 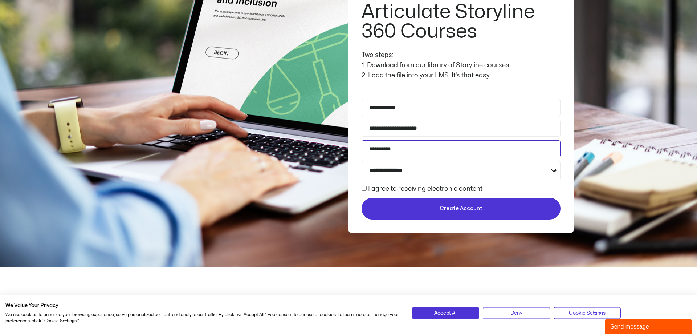 What do you see at coordinates (425, 188) in the screenshot?
I see `label: I agree to receiving electronic content` at bounding box center [425, 188].